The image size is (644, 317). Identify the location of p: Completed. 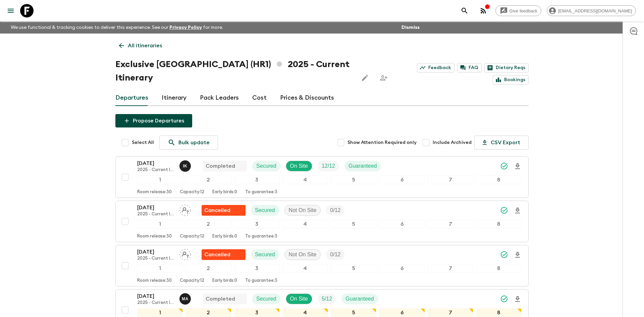
(220, 166).